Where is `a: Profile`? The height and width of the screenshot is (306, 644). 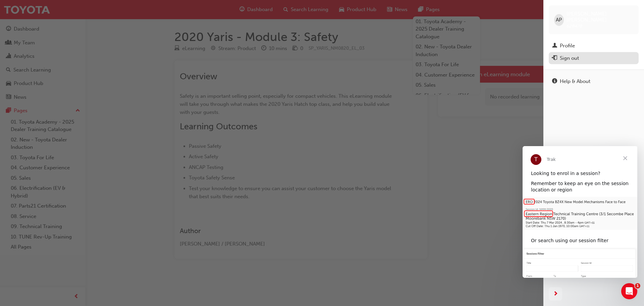
a: Profile is located at coordinates (594, 46).